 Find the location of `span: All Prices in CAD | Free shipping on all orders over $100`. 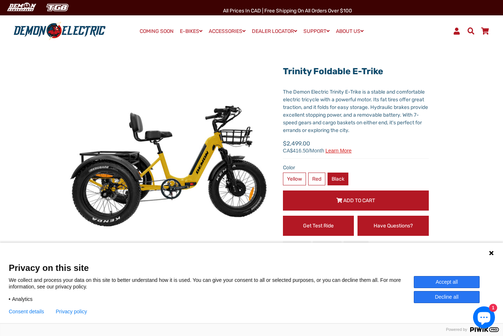

span: All Prices in CAD | Free shipping on all orders over $100 is located at coordinates (287, 11).